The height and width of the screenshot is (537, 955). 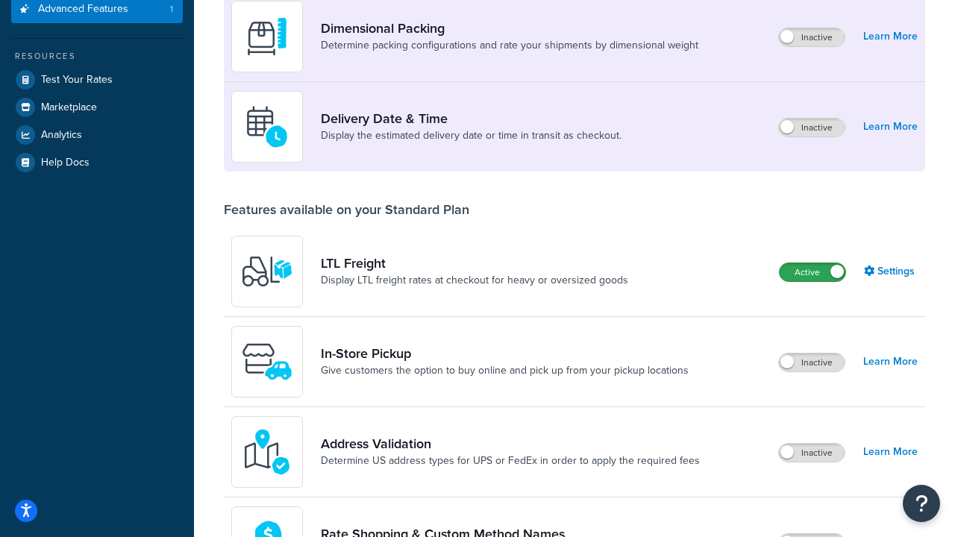 What do you see at coordinates (510, 46) in the screenshot?
I see `a: Determine packing configurations and rate your shipments by dimensional weight` at bounding box center [510, 46].